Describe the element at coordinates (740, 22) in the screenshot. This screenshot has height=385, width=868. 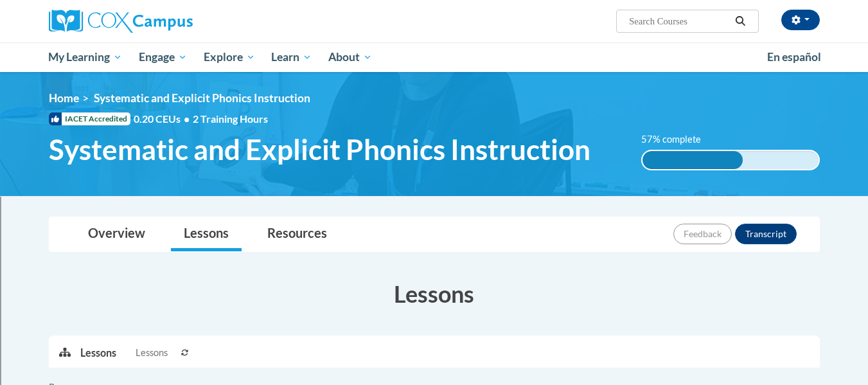
I see `button: Search` at that location.